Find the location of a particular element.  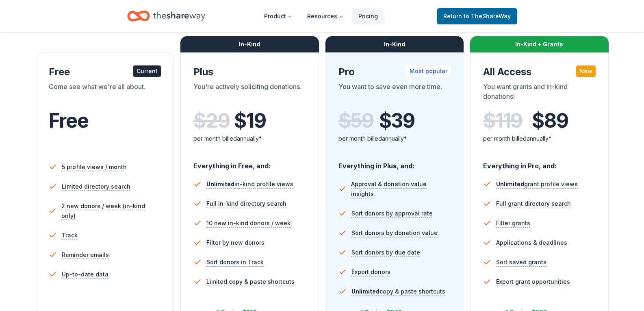

span: 2 new donors / week (in-kind only) is located at coordinates (111, 211).